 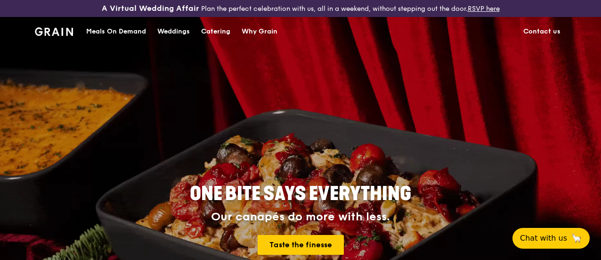 I want to click on a: Taste the finesse, so click(x=301, y=245).